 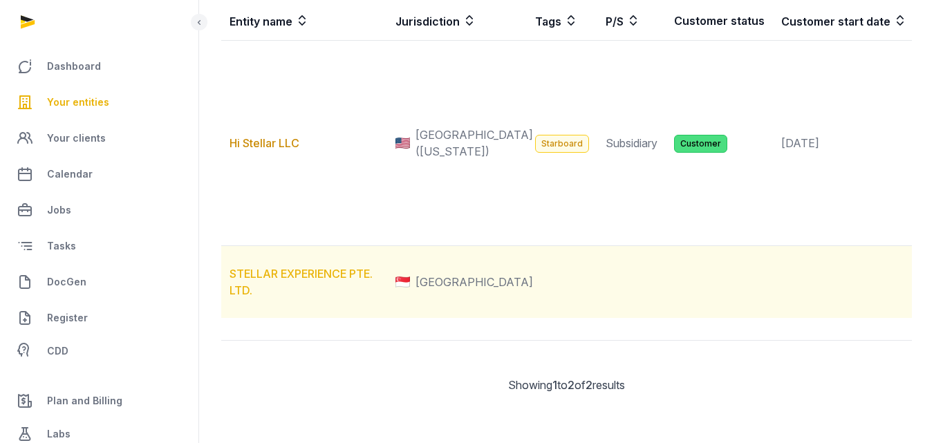 I want to click on a: Hi Stellar LLC, so click(x=264, y=143).